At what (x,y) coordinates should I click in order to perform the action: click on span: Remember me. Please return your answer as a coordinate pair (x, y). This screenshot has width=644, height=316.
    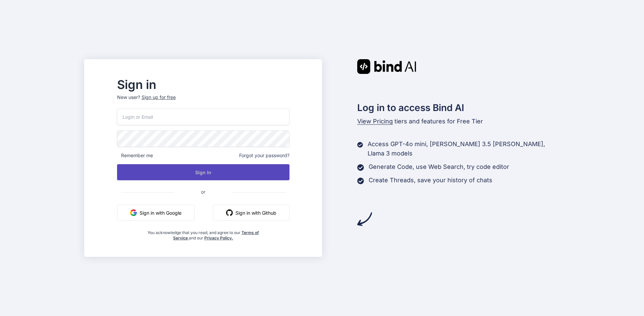
    Looking at the image, I should click on (135, 156).